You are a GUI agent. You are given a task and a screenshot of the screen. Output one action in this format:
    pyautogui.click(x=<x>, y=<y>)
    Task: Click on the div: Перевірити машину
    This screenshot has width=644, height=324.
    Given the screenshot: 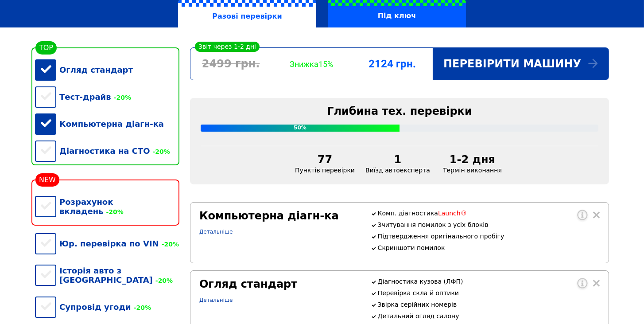 What is the action you would take?
    pyautogui.click(x=520, y=64)
    